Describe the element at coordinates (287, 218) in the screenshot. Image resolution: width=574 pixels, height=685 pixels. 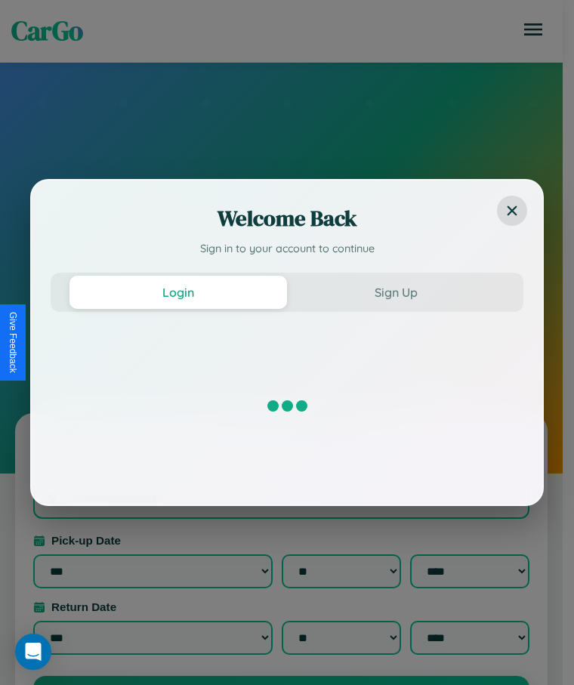
I see `h2: Welcome Back` at that location.